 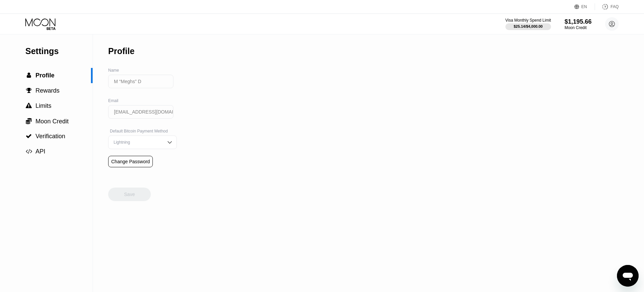 What do you see at coordinates (529, 26) in the screenshot?
I see `div: $25.14 / $4,000.00` at bounding box center [529, 26].